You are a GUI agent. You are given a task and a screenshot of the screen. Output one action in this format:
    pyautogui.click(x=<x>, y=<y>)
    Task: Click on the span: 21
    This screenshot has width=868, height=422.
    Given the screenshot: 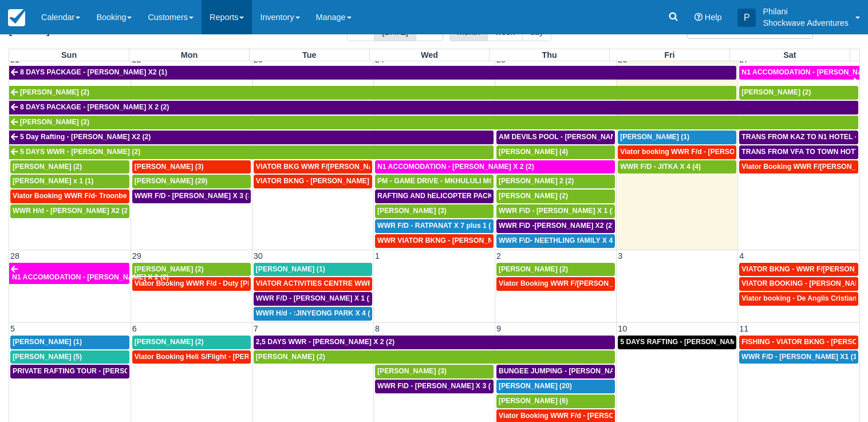 What is the action you would take?
    pyautogui.click(x=15, y=59)
    